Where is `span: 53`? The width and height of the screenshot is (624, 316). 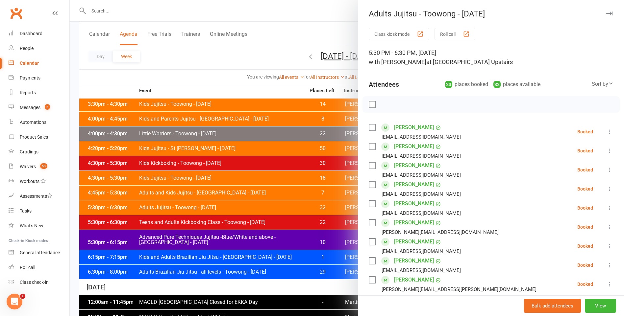 span: 53 is located at coordinates (44, 166).